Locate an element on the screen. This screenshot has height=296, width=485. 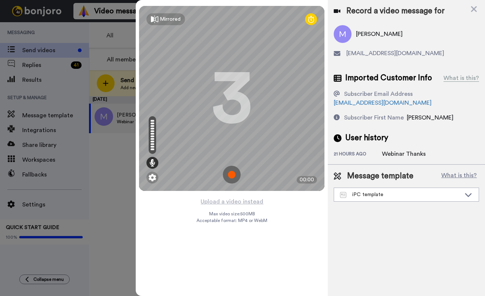
span: Imported Customer Info is located at coordinates (388, 78).